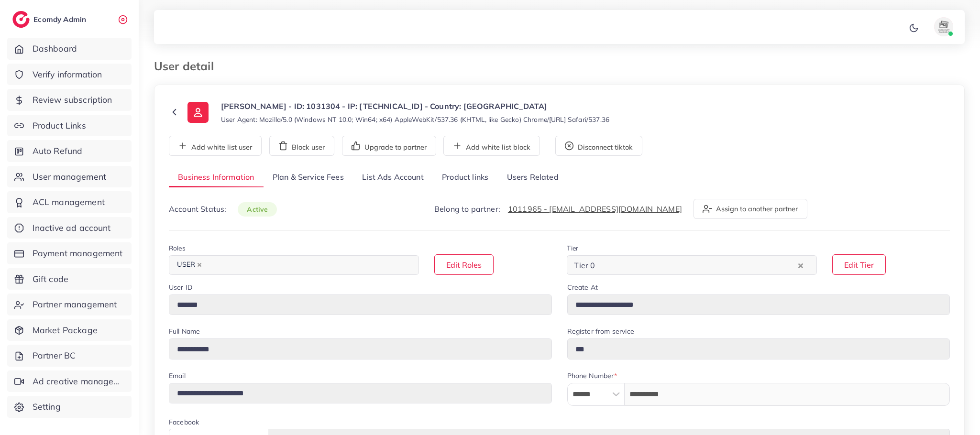 The width and height of the screenshot is (980, 435). What do you see at coordinates (69, 228) in the screenshot?
I see `a: Inactive ad account` at bounding box center [69, 228].